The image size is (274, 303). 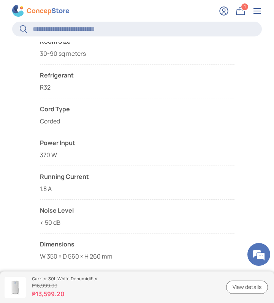 What do you see at coordinates (76, 256) in the screenshot?
I see `span: W 350 × D 560 × H 260 mm` at bounding box center [76, 256].